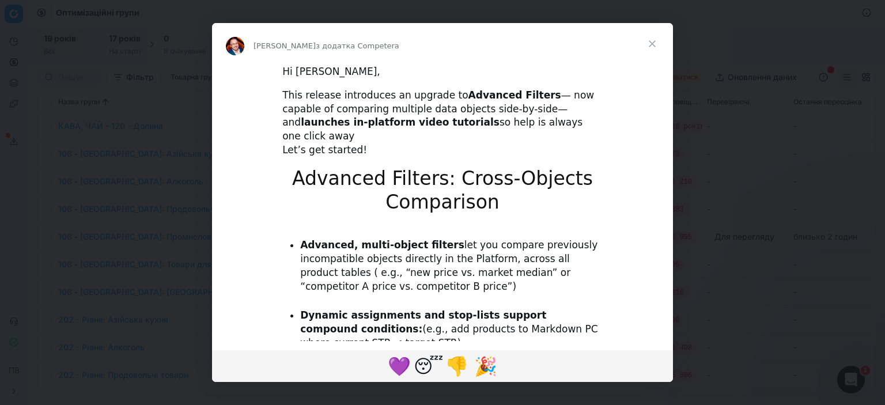 This screenshot has height=405, width=885. What do you see at coordinates (428, 366) in the screenshot?
I see `span: sleeping reaction` at bounding box center [428, 366].